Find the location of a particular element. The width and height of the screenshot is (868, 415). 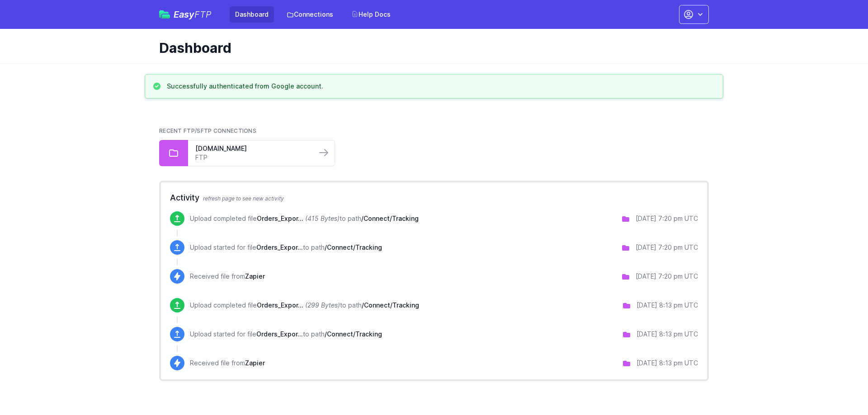

span: Easy is located at coordinates (192, 14).